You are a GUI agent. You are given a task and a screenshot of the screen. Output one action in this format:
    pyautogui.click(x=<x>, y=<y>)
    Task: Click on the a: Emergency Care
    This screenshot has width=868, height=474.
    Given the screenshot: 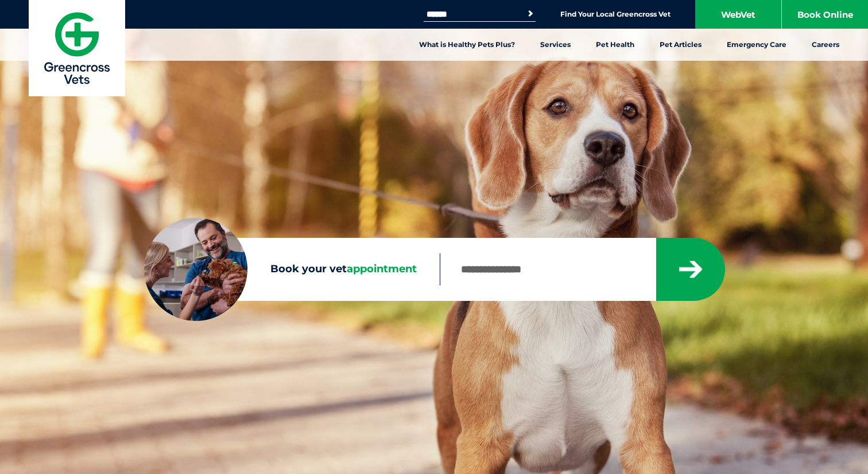 What is the action you would take?
    pyautogui.click(x=757, y=44)
    